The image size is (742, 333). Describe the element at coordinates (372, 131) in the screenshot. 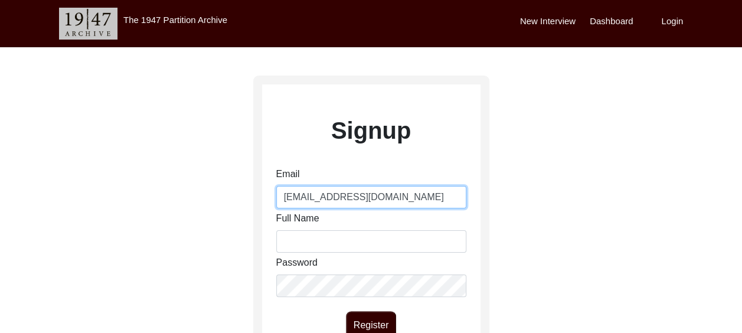

I see `label: Signup` at that location.